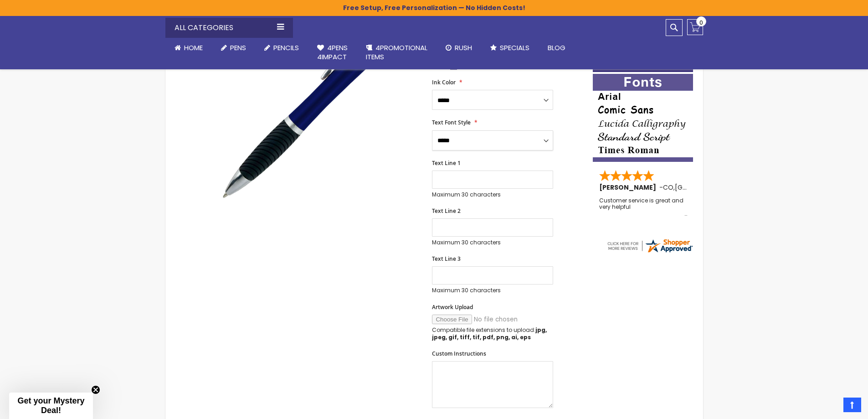  What do you see at coordinates (643, 117) in the screenshot?
I see `img: font-personalization-examples` at bounding box center [643, 117].